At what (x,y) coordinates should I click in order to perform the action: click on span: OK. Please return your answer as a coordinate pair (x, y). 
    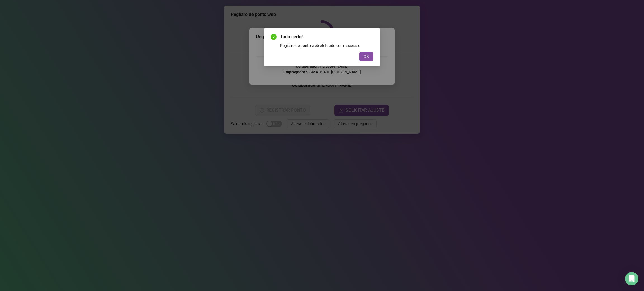
    Looking at the image, I should click on (366, 57).